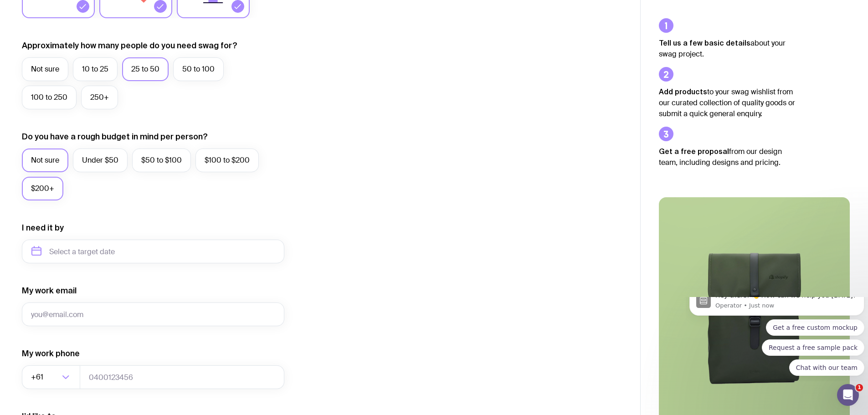  I want to click on button: Quick reply: Get a free custom mockup, so click(129, 31).